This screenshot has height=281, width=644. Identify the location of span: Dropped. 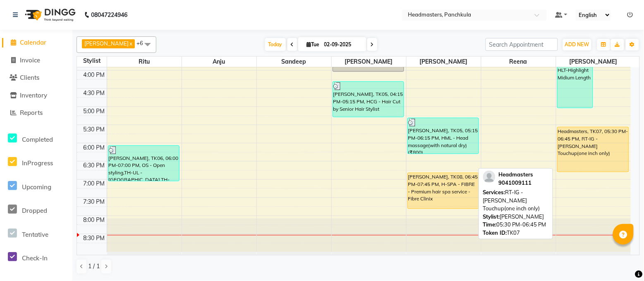
(34, 210).